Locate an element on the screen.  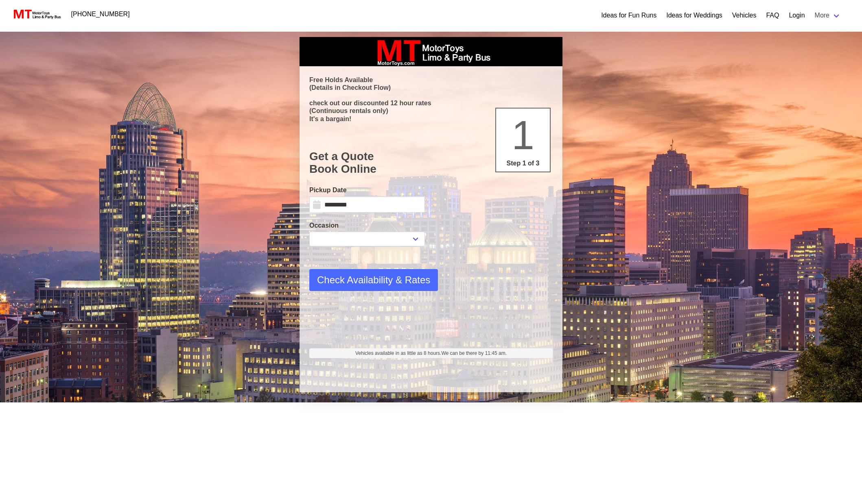
label: Occasion is located at coordinates (367, 226).